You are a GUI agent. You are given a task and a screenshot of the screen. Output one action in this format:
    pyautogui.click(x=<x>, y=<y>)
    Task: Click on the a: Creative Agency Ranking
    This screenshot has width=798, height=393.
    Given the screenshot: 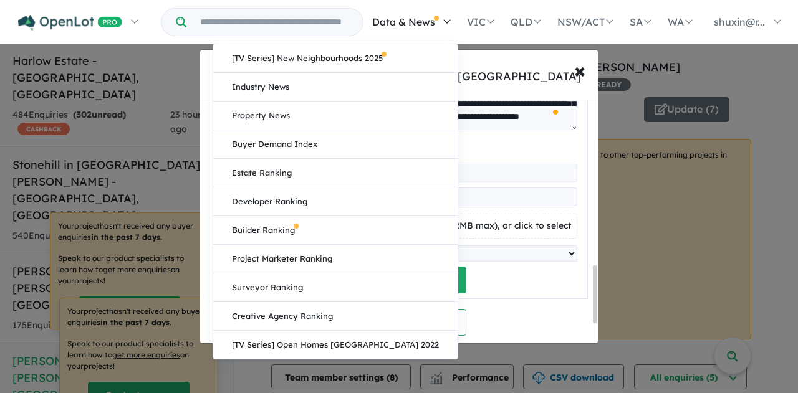 What is the action you would take?
    pyautogui.click(x=335, y=317)
    